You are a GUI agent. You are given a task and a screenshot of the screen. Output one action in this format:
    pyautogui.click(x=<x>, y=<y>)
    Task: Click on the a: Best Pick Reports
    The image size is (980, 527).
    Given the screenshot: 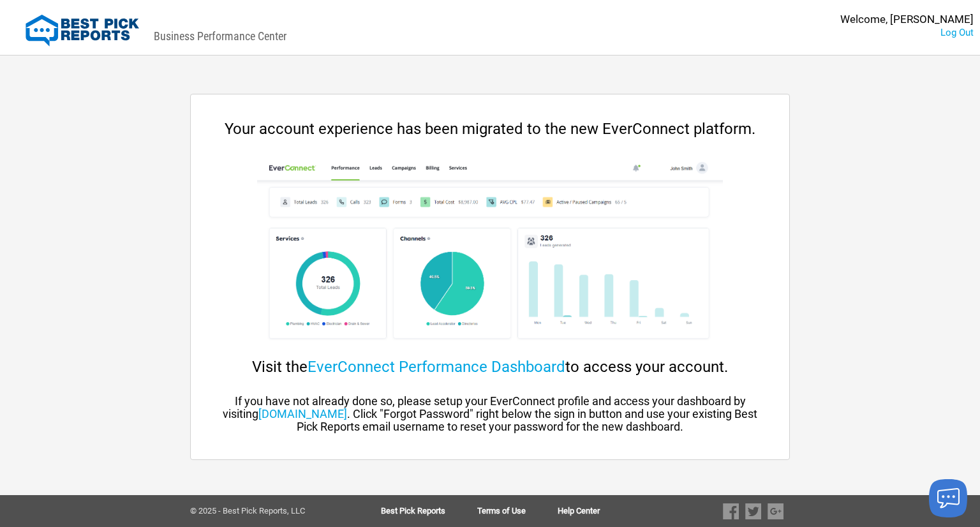 What is the action you would take?
    pyautogui.click(x=429, y=511)
    